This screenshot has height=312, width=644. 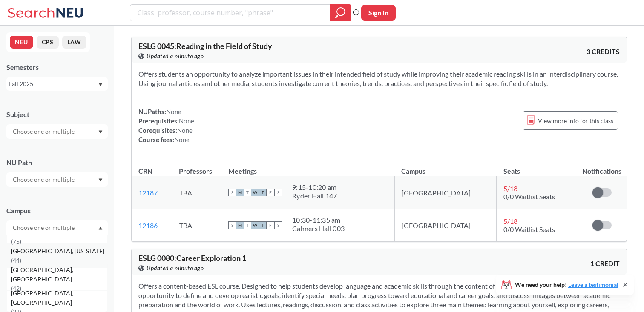 I want to click on div: Campus, so click(x=57, y=211).